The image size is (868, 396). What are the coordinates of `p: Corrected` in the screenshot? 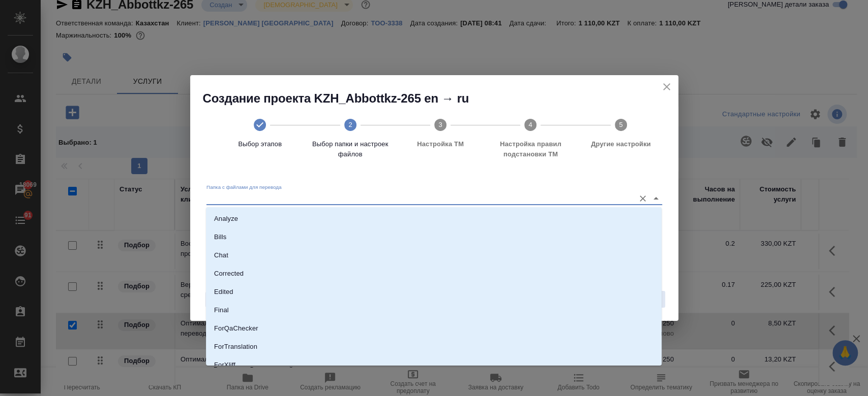 It's located at (229, 274).